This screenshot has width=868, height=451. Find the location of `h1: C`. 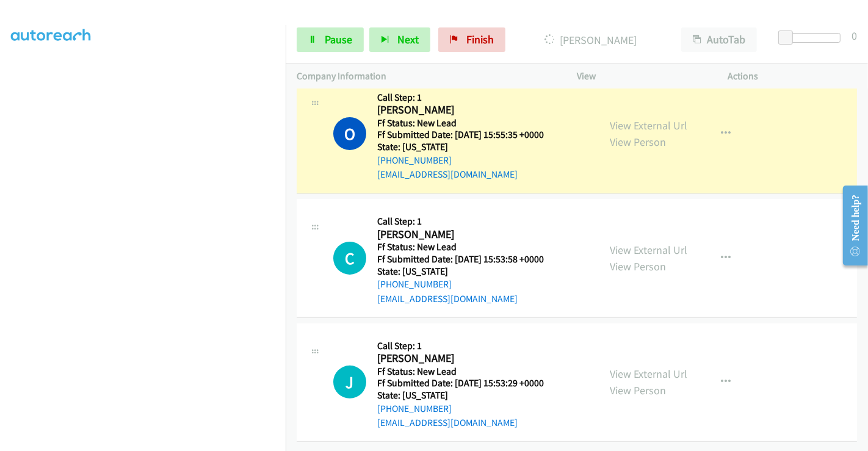

h1: C is located at coordinates (350, 258).